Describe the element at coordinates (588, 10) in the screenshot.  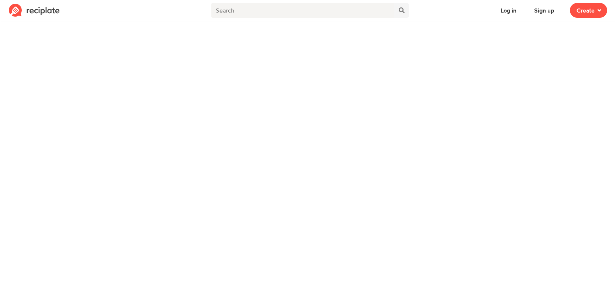
I see `button: Create` at that location.